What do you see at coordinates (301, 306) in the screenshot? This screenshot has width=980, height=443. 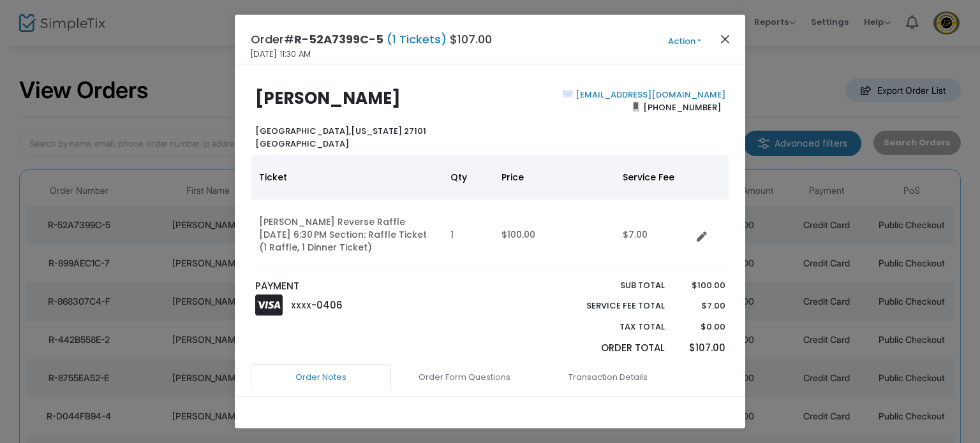 I see `span: XXXX` at bounding box center [301, 306].